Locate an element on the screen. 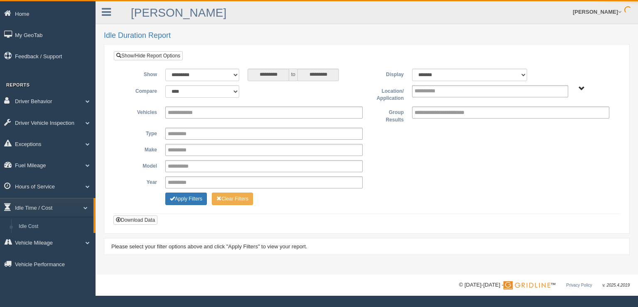  label: Type is located at coordinates (140, 132).